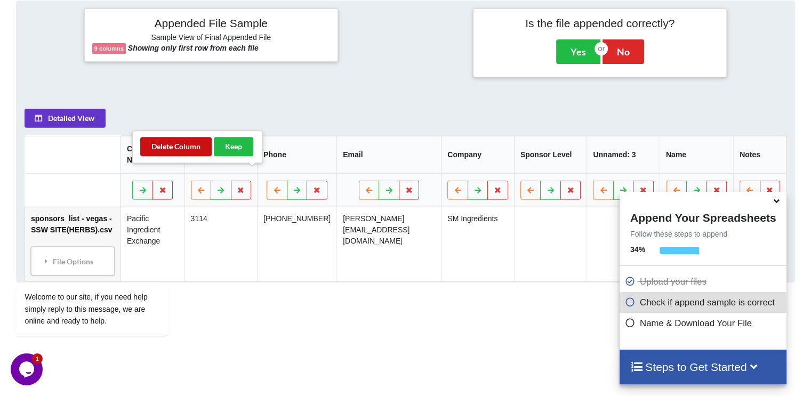 The image size is (811, 396). What do you see at coordinates (221, 244) in the screenshot?
I see `td: 3114` at bounding box center [221, 244].